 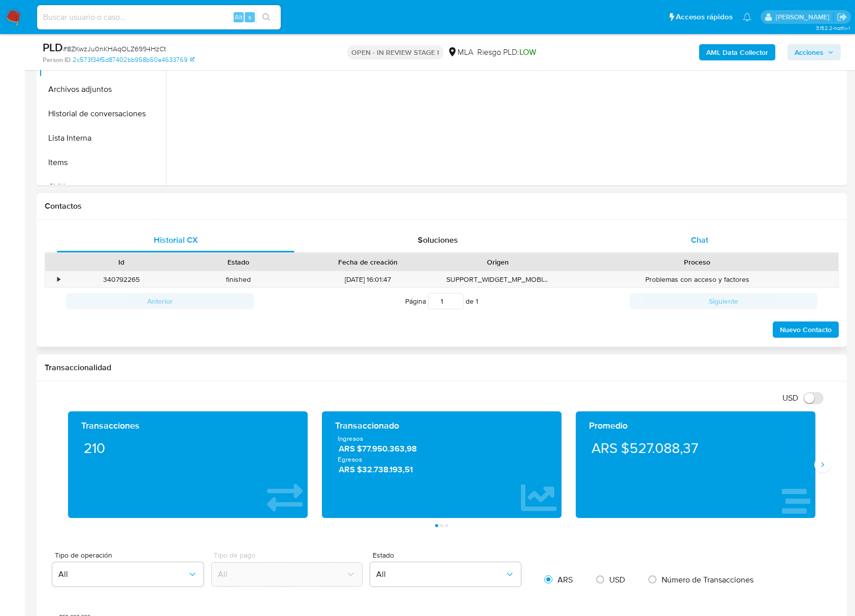 I want to click on a: Salir, so click(x=842, y=17).